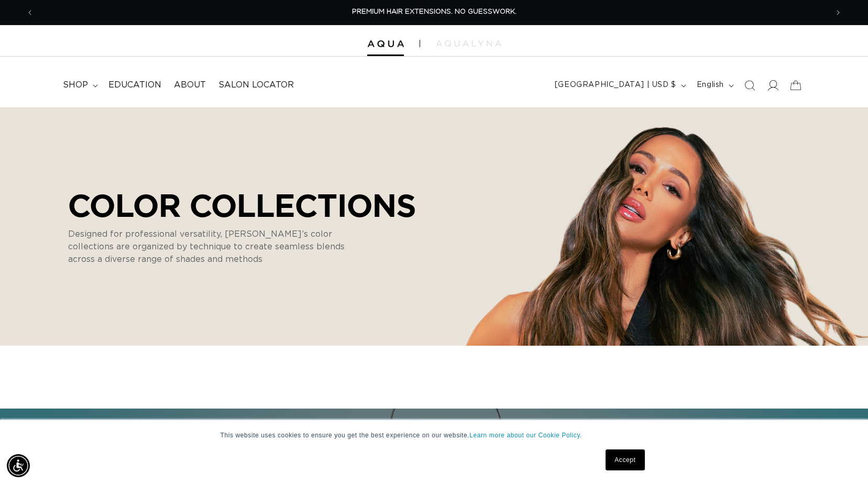 This screenshot has width=868, height=484. I want to click on a: Accept, so click(625, 460).